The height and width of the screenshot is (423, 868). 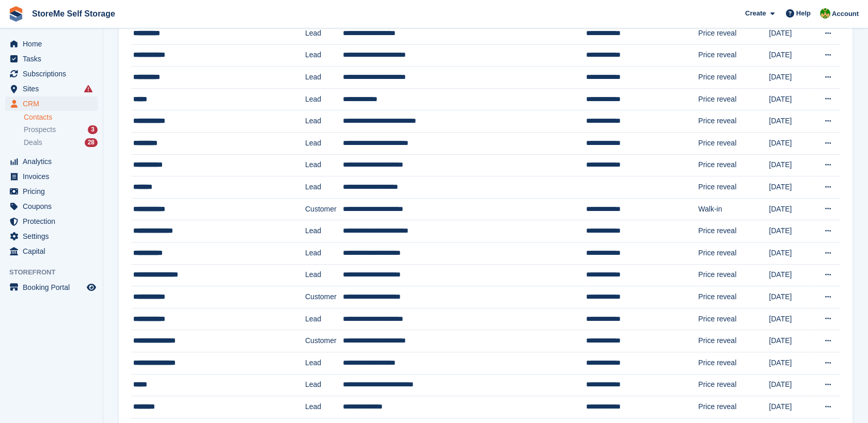 What do you see at coordinates (53, 44) in the screenshot?
I see `span: Home` at bounding box center [53, 44].